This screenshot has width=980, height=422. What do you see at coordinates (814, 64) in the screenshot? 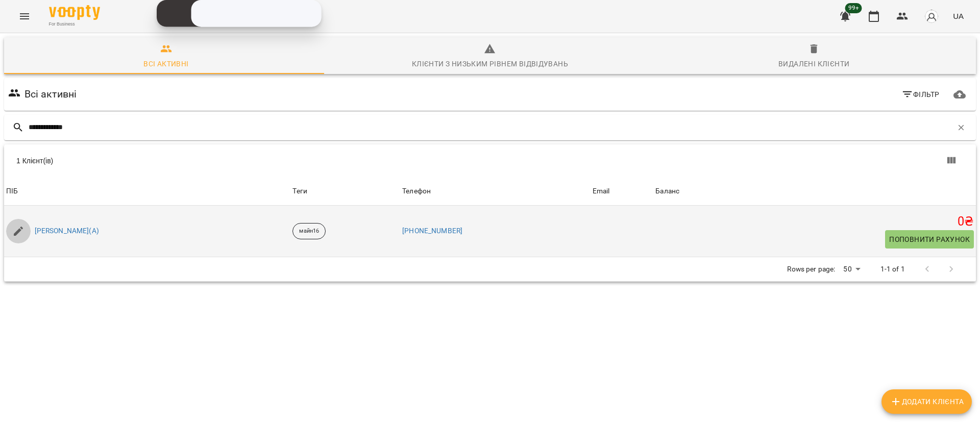
I see `div: Видалені клієнти` at bounding box center [814, 64].